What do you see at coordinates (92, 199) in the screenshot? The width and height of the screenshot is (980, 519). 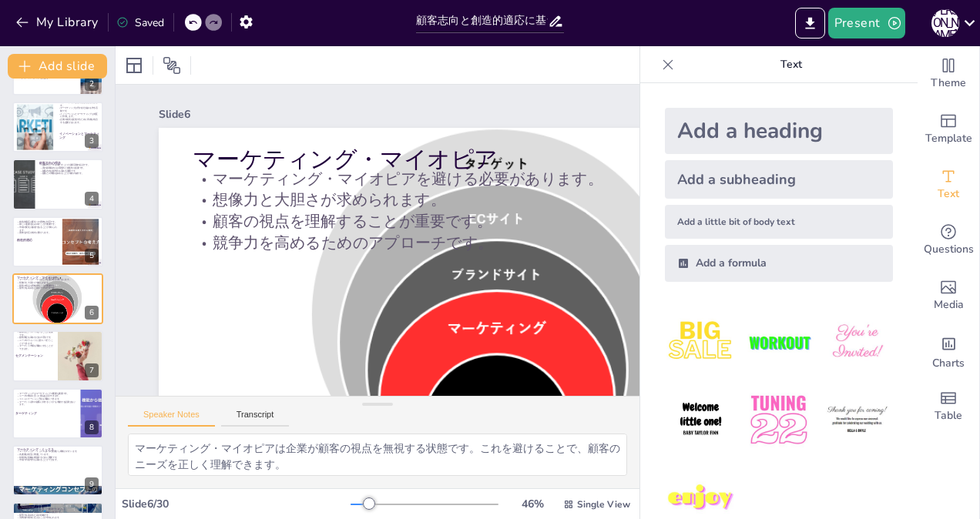 I see `div: 4` at bounding box center [92, 199].